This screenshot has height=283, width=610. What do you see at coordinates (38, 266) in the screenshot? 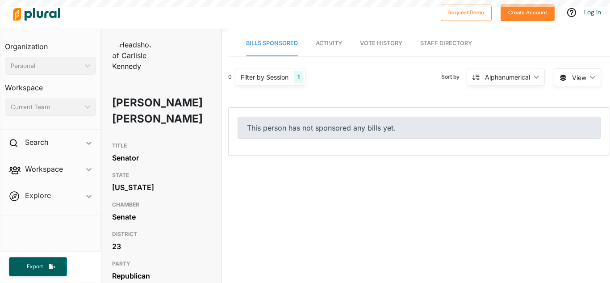
I see `button: Export` at bounding box center [38, 266].